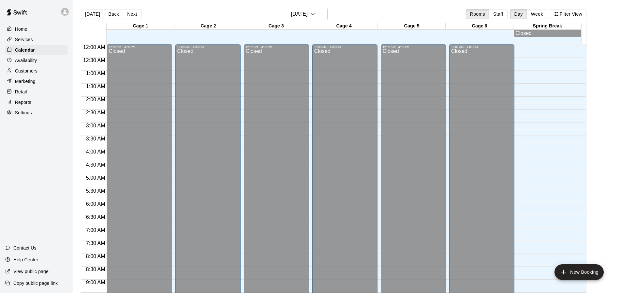  What do you see at coordinates (141, 26) in the screenshot?
I see `div: Cage 1` at bounding box center [141, 26].